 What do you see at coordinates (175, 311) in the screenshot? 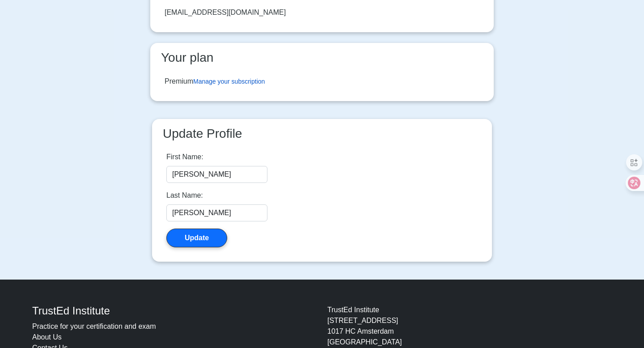
I see `h4: TrustEd Institute` at bounding box center [175, 311].